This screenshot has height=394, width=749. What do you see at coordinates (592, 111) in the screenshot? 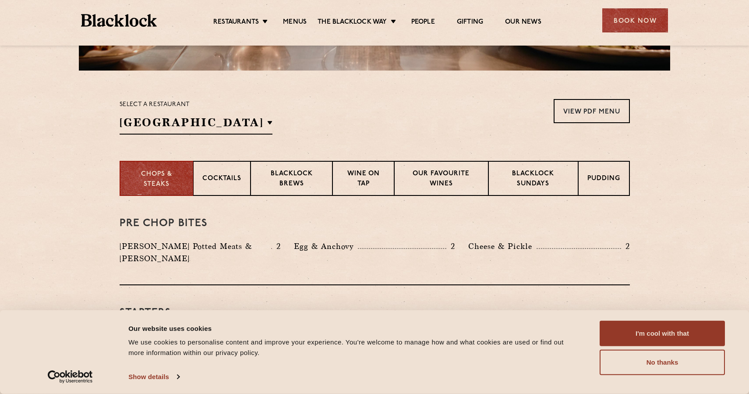
I see `a: View PDF Menu` at bounding box center [592, 111].